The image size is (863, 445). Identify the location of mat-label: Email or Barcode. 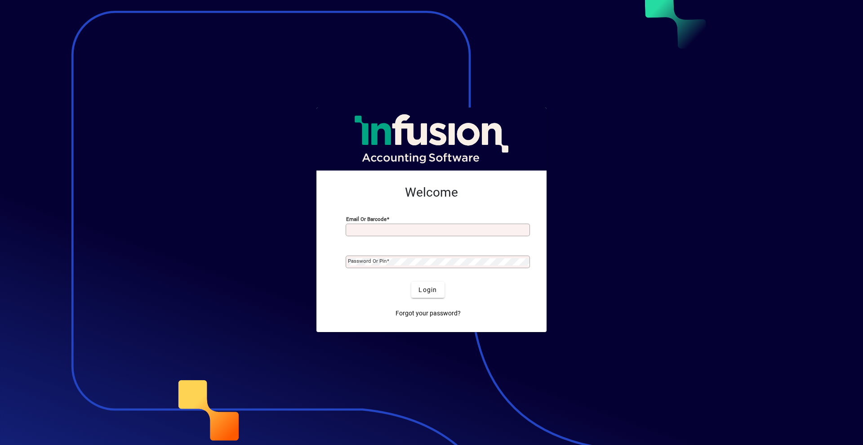
(366, 219).